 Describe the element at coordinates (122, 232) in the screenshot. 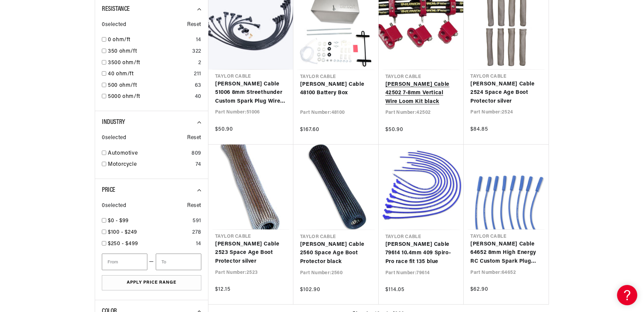

I see `span: $100 - $249` at that location.